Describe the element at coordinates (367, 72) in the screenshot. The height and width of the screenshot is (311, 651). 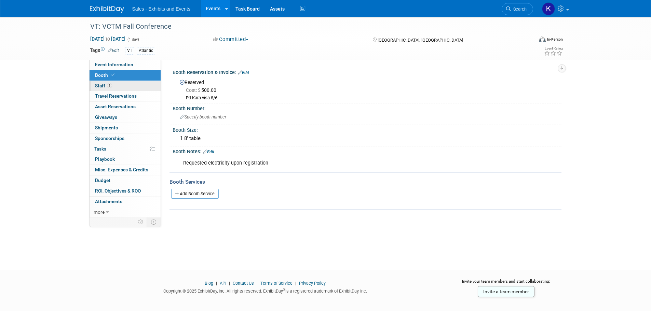
I see `div: Booth Reservation & Invoice:` at that location.